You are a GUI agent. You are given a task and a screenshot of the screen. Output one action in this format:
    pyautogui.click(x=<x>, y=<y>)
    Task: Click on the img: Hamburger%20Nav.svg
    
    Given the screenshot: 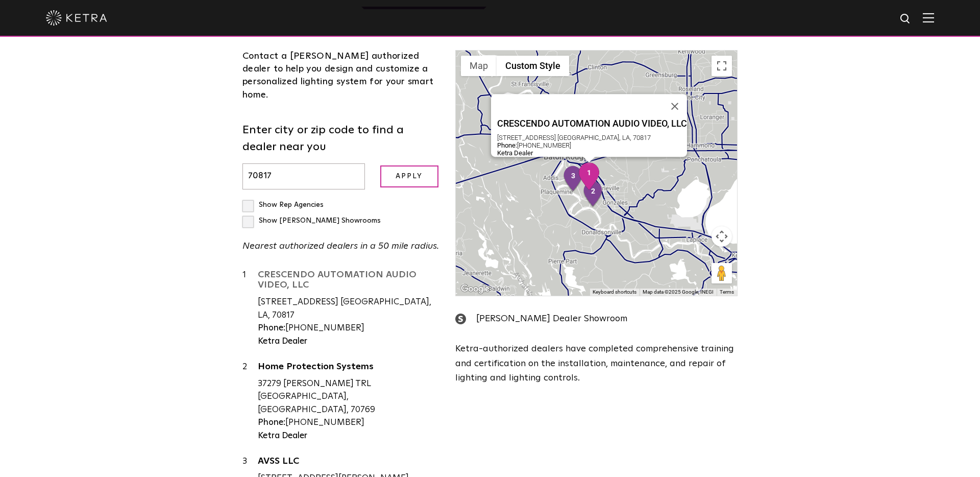 What is the action you would take?
    pyautogui.click(x=928, y=17)
    